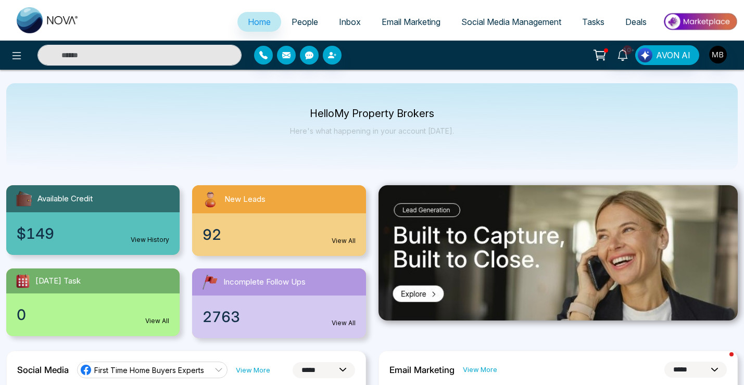  Describe the element at coordinates (673, 55) in the screenshot. I see `span: AVON AI` at that location.